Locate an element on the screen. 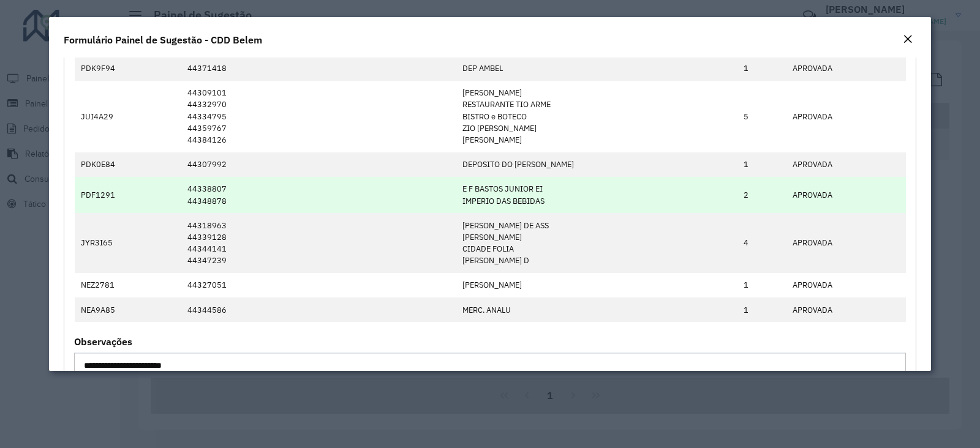  button: Close is located at coordinates (908, 40).